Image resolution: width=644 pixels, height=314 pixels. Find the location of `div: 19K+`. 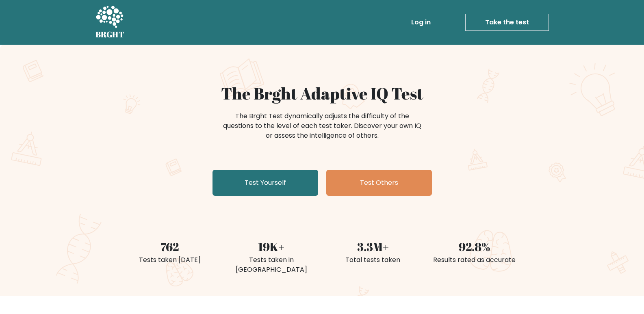

div: 19K+ is located at coordinates (272, 247).